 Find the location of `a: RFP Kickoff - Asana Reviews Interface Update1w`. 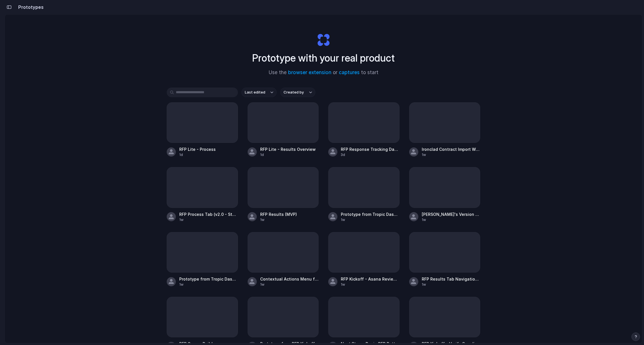

a: RFP Kickoff - Asana Reviews Interface Update1w is located at coordinates (364, 260).